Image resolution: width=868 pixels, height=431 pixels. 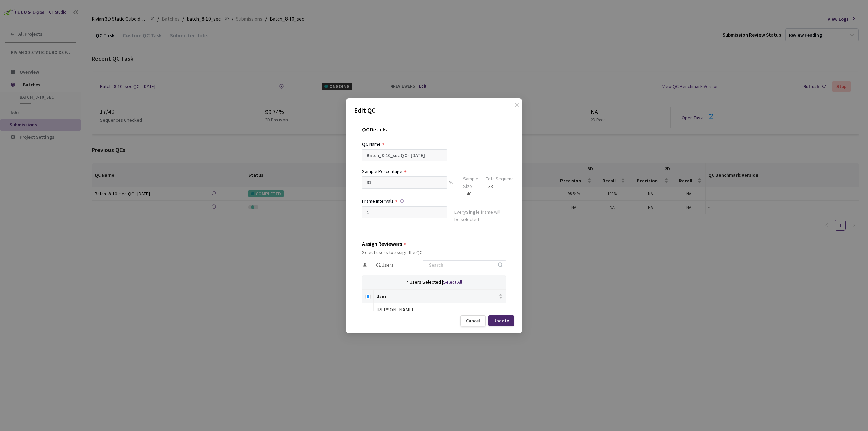 What do you see at coordinates (440, 296) in the screenshot?
I see `th: User` at bounding box center [440, 296].